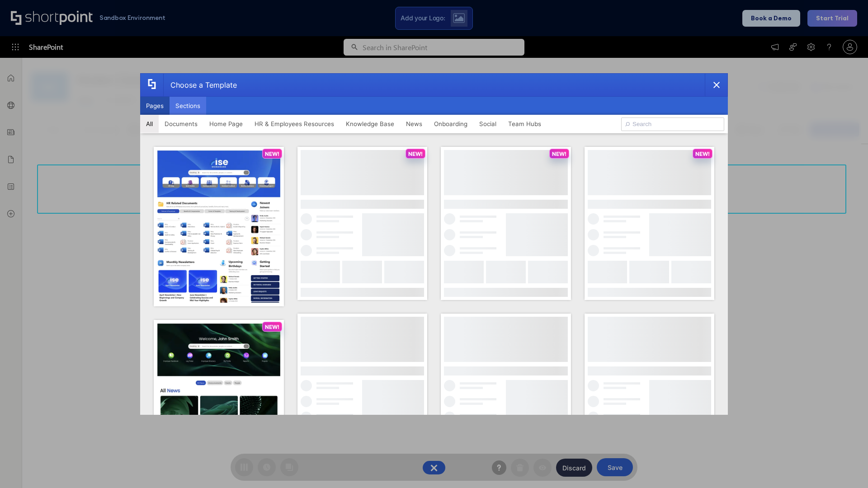 Image resolution: width=868 pixels, height=488 pixels. I want to click on button: Onboarding, so click(451, 124).